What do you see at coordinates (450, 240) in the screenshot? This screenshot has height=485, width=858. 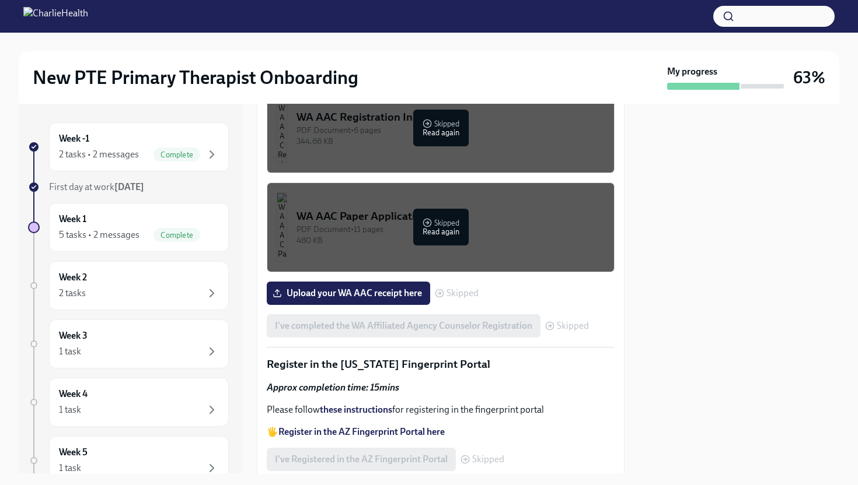 I see `div: 480 KB` at bounding box center [450, 240].